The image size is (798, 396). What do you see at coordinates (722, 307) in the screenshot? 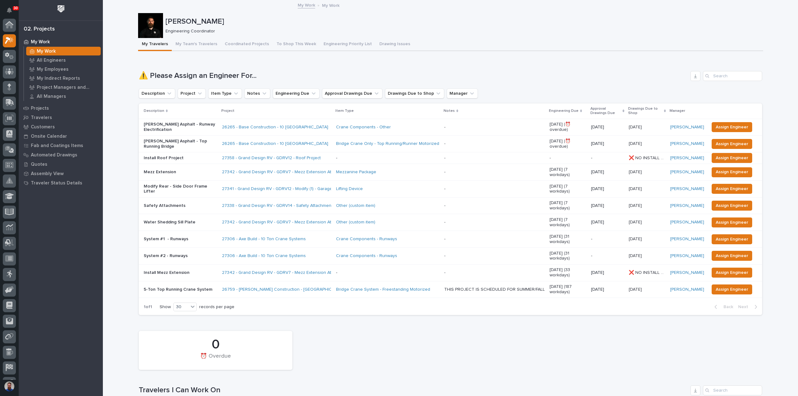
I see `button: Back` at bounding box center [722, 307].